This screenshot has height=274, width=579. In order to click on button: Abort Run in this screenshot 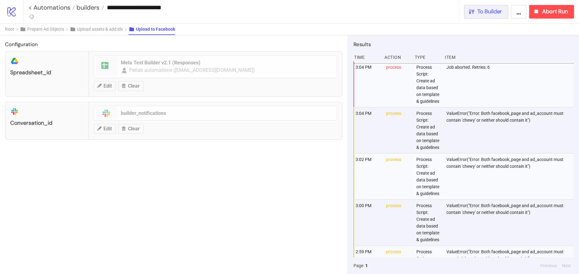, I will do `click(552, 12)`.